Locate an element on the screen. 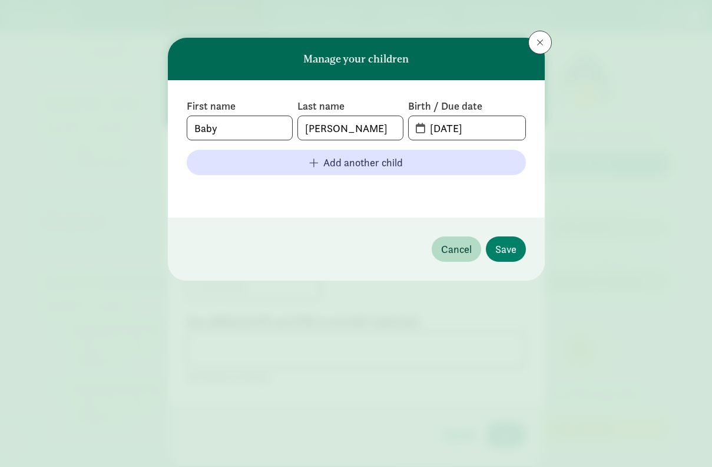  h6: Manage your children is located at coordinates (356, 59).